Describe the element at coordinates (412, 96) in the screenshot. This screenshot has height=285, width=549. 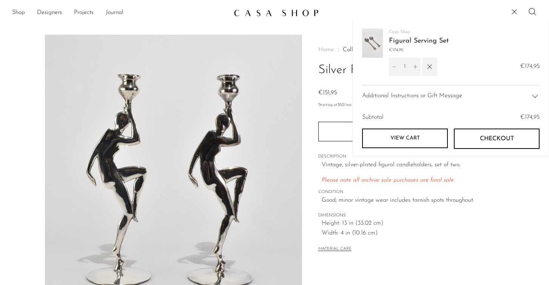
I see `span: Additional Instructions or Gift Message` at that location.